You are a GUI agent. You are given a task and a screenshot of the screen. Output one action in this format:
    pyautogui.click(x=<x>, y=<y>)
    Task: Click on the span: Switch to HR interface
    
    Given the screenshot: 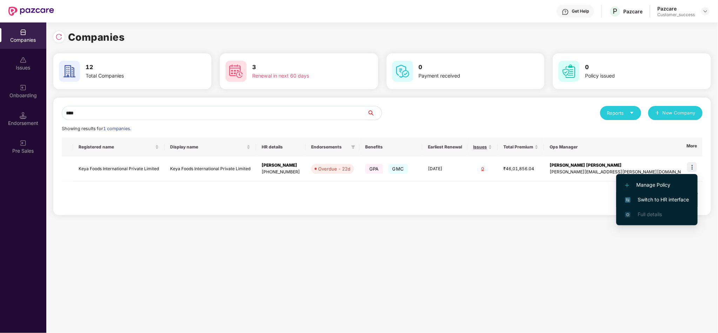 What is the action you would take?
    pyautogui.click(x=657, y=200)
    